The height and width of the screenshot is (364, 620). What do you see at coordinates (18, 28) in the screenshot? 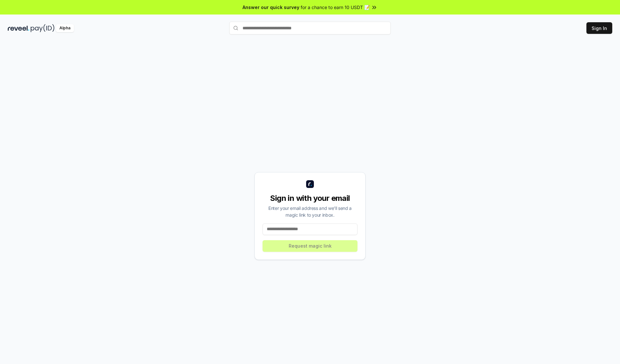
I see `img: reveel_dark` at bounding box center [18, 28].